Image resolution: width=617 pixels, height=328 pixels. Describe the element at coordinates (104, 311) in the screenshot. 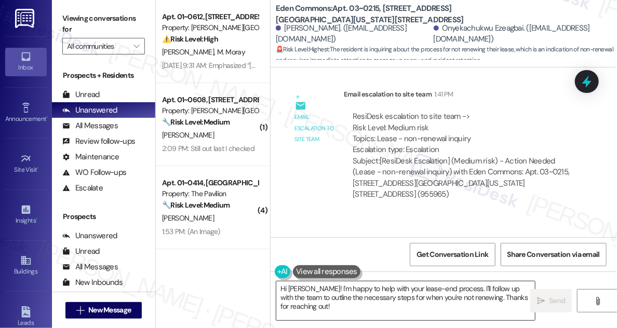

I see `button: New Message` at that location.